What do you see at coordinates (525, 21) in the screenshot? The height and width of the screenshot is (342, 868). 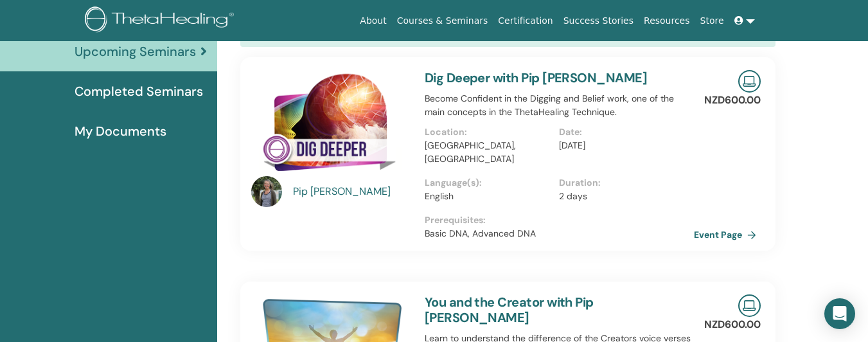 I see `a: Certification` at bounding box center [525, 21].